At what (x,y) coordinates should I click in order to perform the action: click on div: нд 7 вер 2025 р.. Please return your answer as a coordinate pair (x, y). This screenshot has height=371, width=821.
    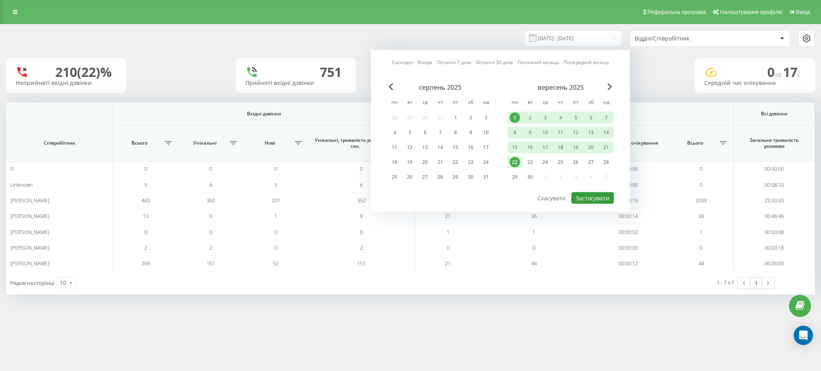
    Looking at the image, I should click on (606, 118).